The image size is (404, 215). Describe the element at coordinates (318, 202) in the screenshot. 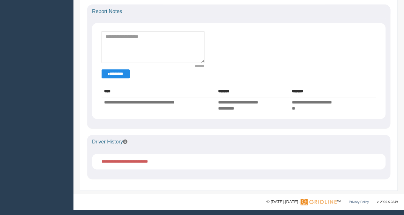

I see `img: Gridline` at that location.